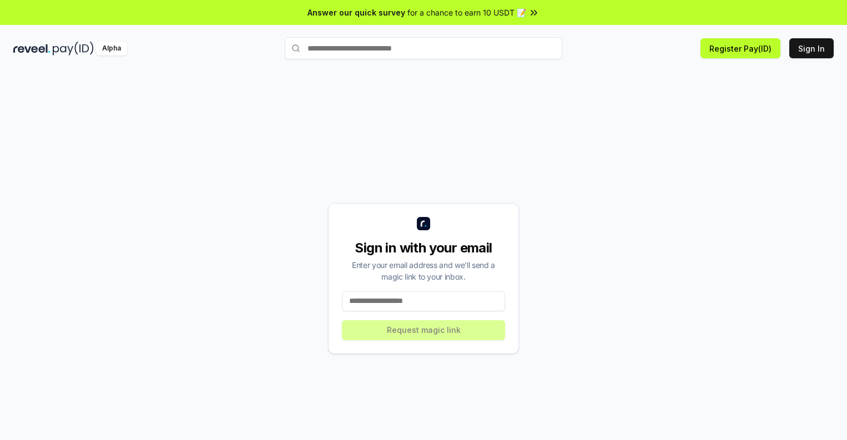  I want to click on button: Register Pay(ID), so click(740, 48).